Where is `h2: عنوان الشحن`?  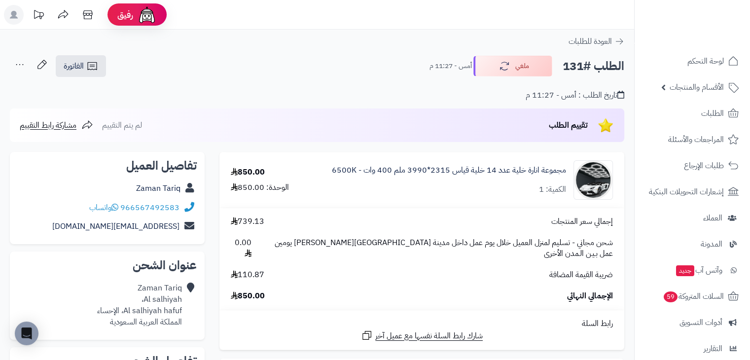
h2: عنوان الشحن is located at coordinates (107, 265).